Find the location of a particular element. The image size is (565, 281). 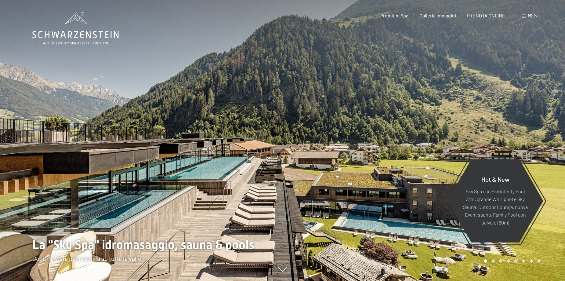

a: Hot & New Sky Spa con Sky infinity Pool 23m, grande Whirlpool e Sky Sauna, Outdoor Lounge, nuova ... is located at coordinates (495, 201).